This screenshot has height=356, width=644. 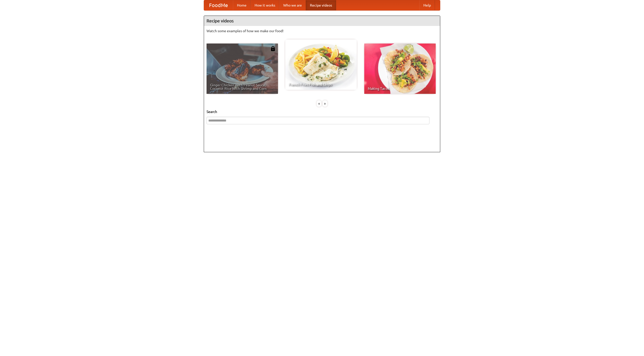 I want to click on a: Home, so click(x=242, y=5).